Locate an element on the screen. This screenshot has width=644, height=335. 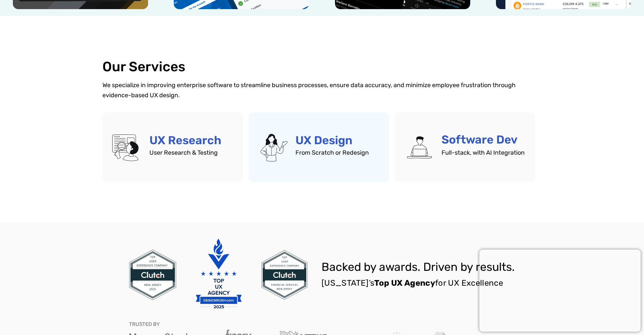
p: We specialize in improving enterprise software to streamline business processes, ensure data accu... is located at coordinates (322, 90).